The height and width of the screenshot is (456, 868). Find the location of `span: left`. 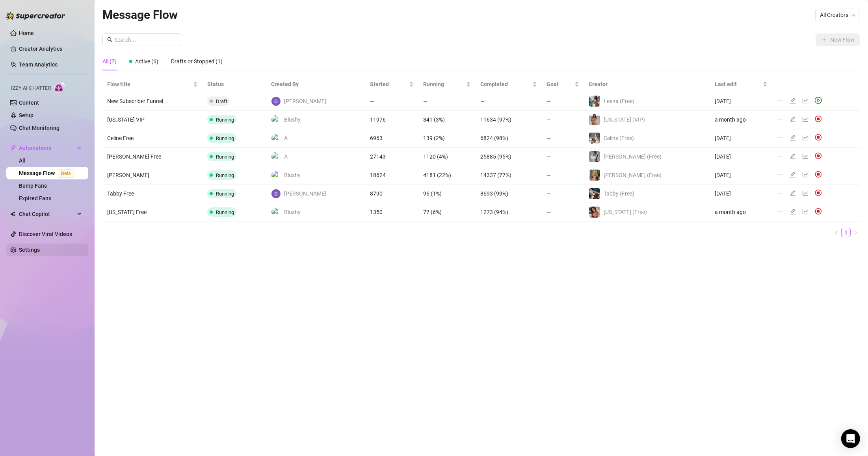

span: left is located at coordinates (837, 233).